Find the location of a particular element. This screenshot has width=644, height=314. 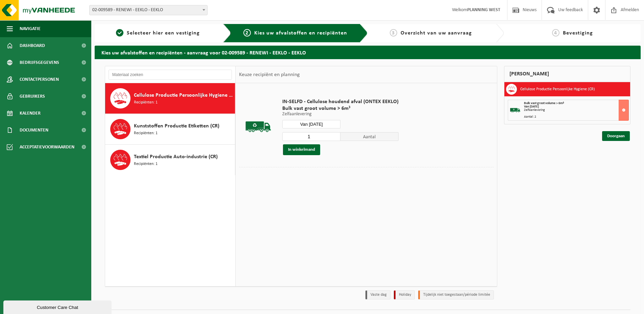

span: Documenten is located at coordinates (34, 130).